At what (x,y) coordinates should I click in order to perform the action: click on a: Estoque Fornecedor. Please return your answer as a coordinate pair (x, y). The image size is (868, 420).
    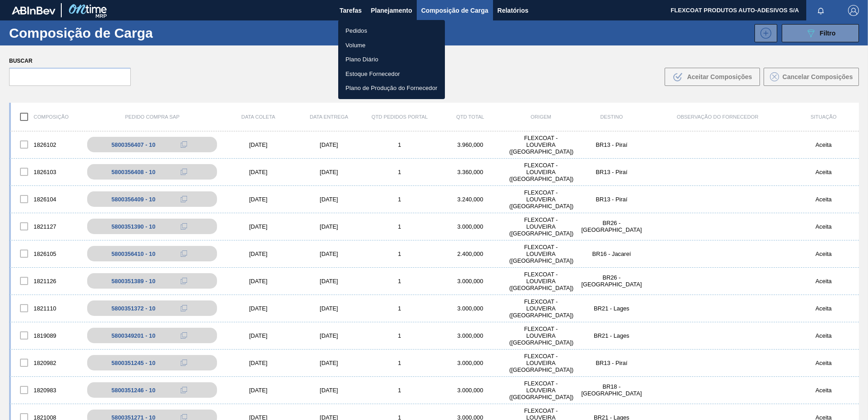
    Looking at the image, I should click on (391, 74).